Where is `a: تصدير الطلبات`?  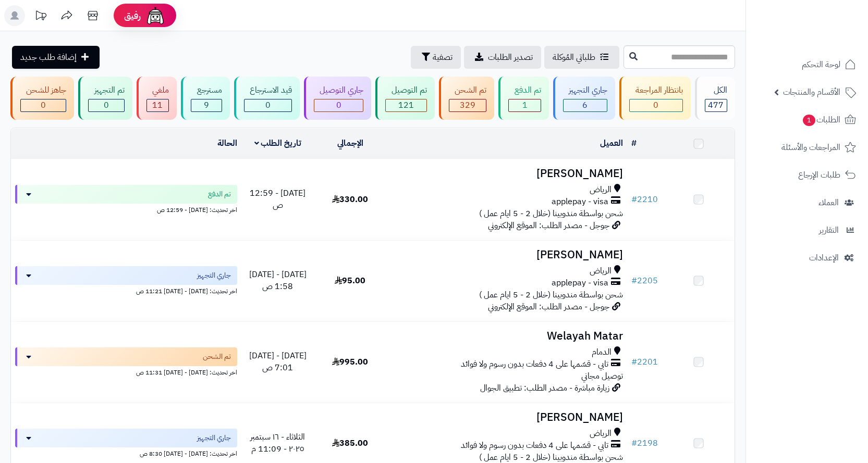
a: تصدير الطلبات is located at coordinates (503, 57).